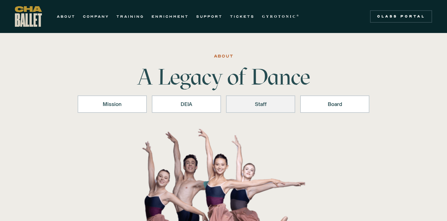 The image size is (447, 221). What do you see at coordinates (170, 16) in the screenshot?
I see `a: ENRICHMENT` at bounding box center [170, 16].